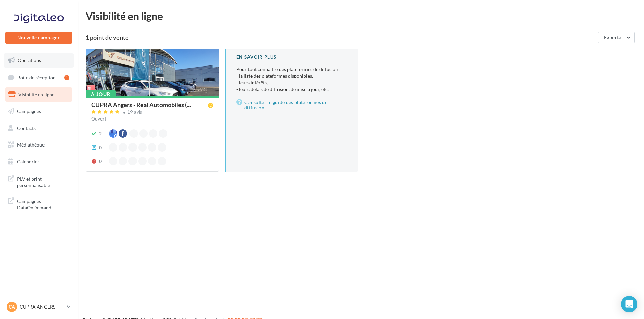 The width and height of the screenshot is (644, 319). What do you see at coordinates (616, 38) in the screenshot?
I see `button: Exporter` at bounding box center [616, 38].